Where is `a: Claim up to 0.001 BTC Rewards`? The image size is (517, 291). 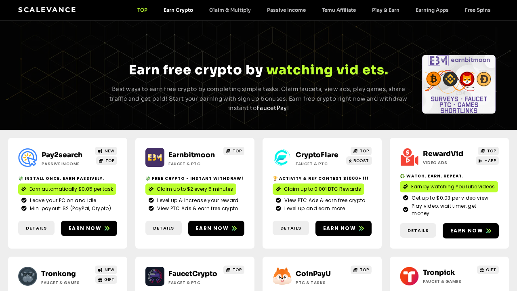
a: Claim up to 0.001 BTC Rewards is located at coordinates (318, 189).